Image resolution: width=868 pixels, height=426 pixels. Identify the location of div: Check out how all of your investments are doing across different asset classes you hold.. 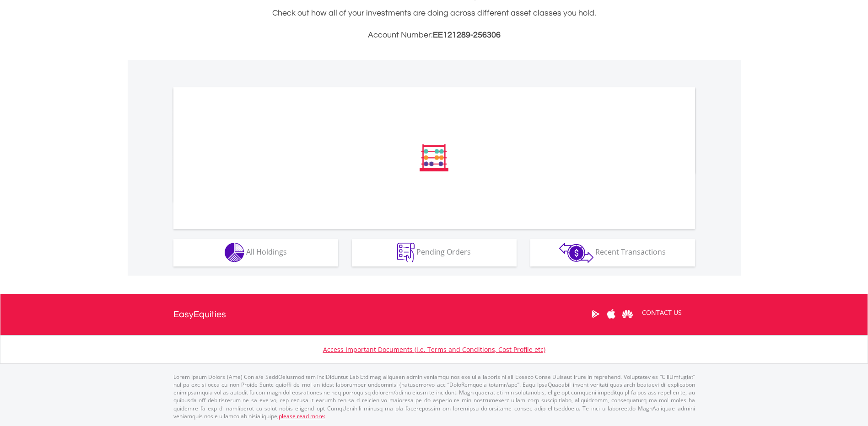
(434, 24).